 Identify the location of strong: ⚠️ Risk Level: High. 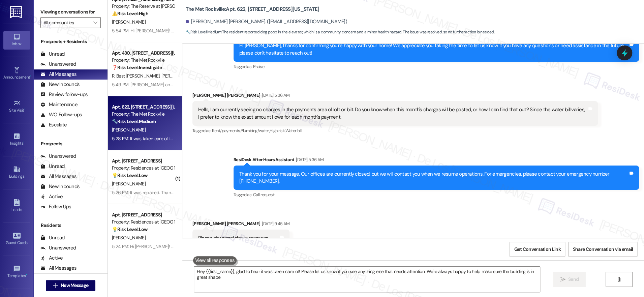
(130, 13).